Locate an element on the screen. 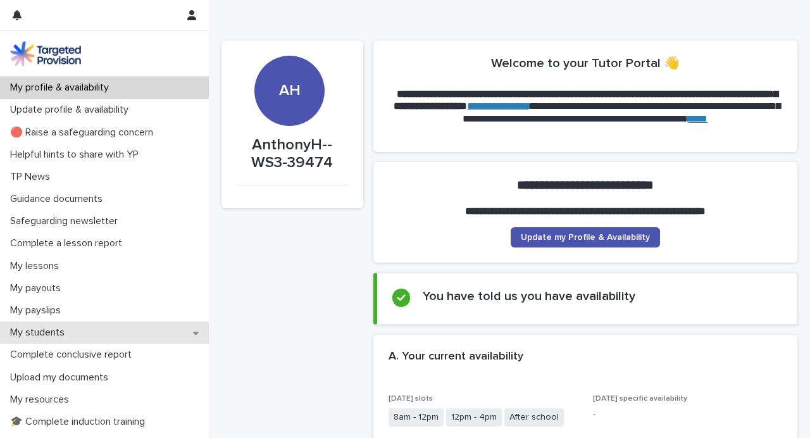 The height and width of the screenshot is (438, 810). h2: Welcome to your Tutor Portal 👋 is located at coordinates (585, 63).